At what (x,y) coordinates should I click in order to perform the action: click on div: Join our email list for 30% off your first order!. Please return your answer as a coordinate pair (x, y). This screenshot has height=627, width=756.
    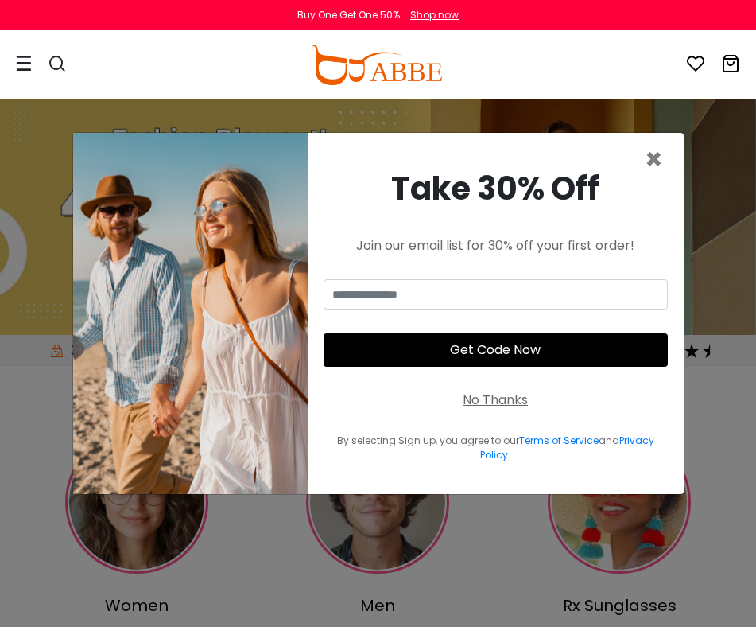
    Looking at the image, I should click on (496, 246).